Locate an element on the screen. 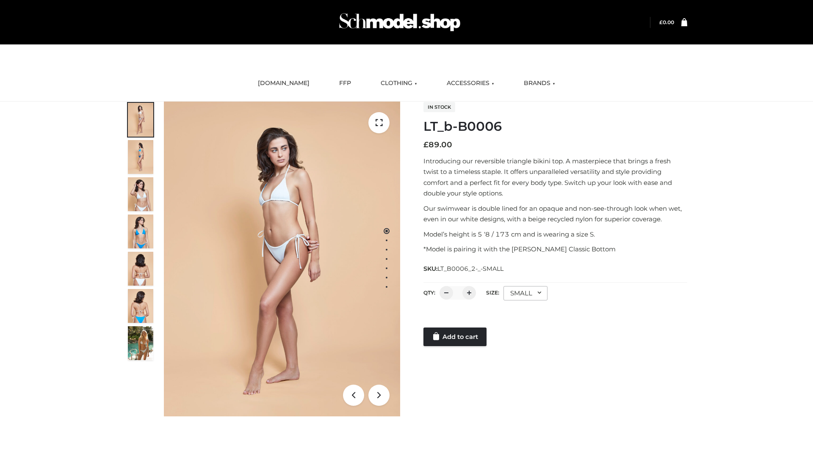 This screenshot has height=457, width=813. img: ArielClassicBikiniTop_CloudNine_AzureSky_OW114ECO_3-scaled.jpg is located at coordinates (141, 194).